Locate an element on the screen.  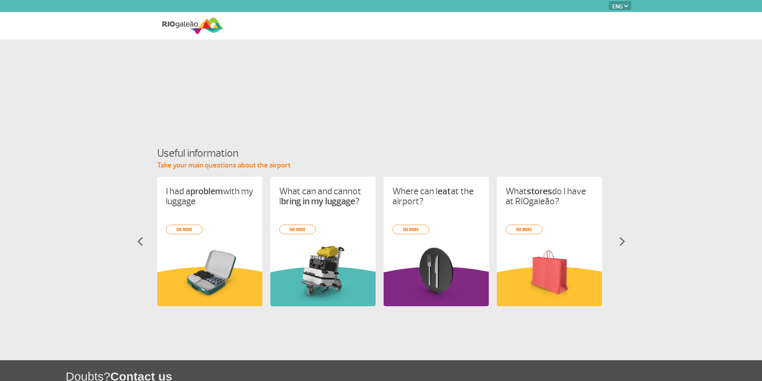
img: seta-direita is located at coordinates (622, 242).